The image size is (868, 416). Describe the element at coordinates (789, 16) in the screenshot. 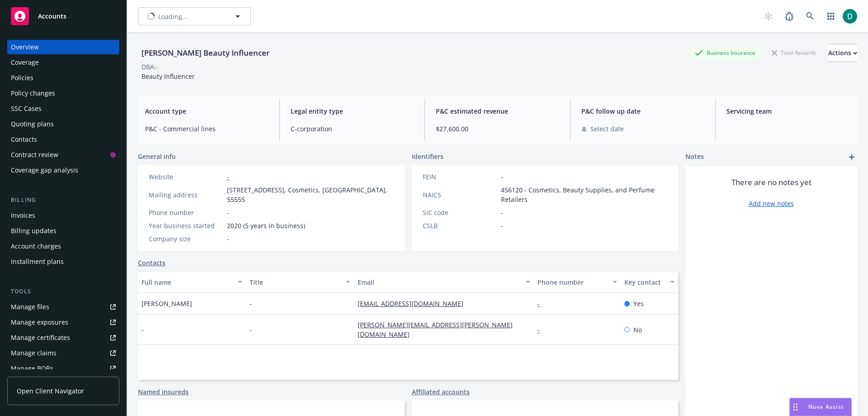

I see `a: Report a Bug` at that location.